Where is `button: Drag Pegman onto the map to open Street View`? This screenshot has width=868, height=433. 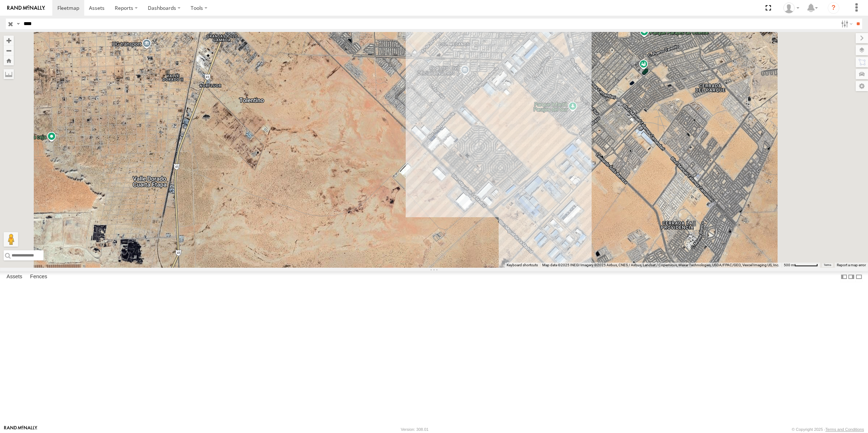
button: Drag Pegman onto the map to open Street View is located at coordinates (11, 239).